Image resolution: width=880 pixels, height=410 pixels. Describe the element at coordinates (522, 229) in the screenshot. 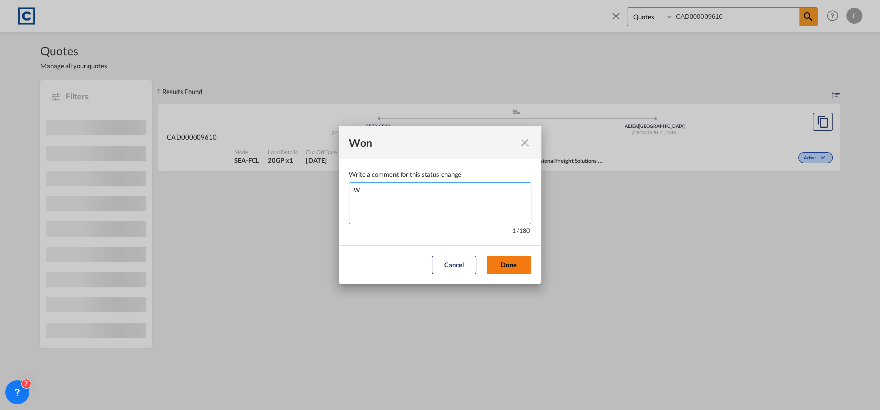

I see `div: 1 / 180` at that location.